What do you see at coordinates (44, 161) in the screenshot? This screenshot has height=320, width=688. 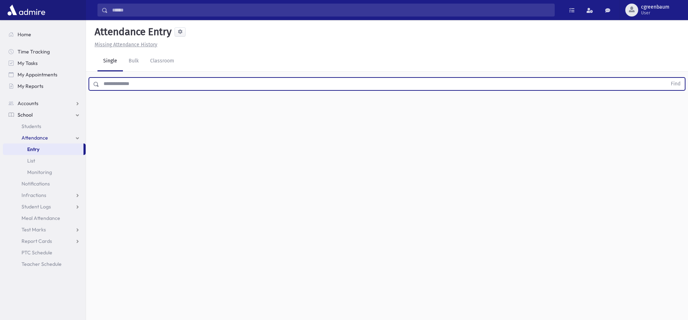 I see `a: List` at bounding box center [44, 161].